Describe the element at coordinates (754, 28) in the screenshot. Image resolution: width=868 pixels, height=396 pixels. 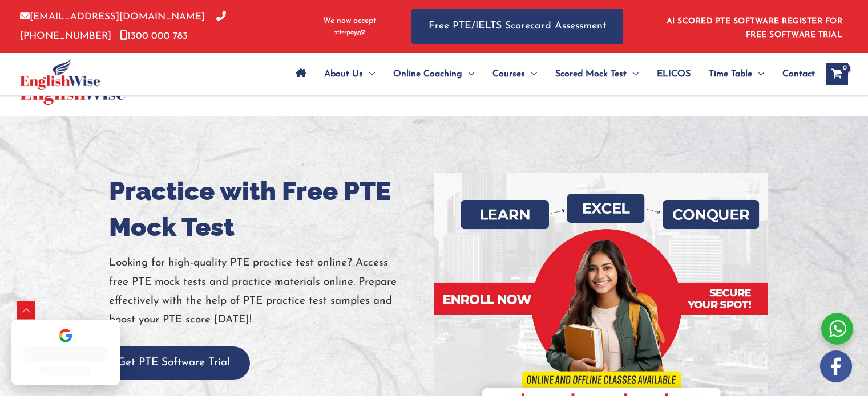
I see `a: AI SCORED PTE SOFTWARE REGISTER FOR FREE SOFTWARE TRIAL` at that location.